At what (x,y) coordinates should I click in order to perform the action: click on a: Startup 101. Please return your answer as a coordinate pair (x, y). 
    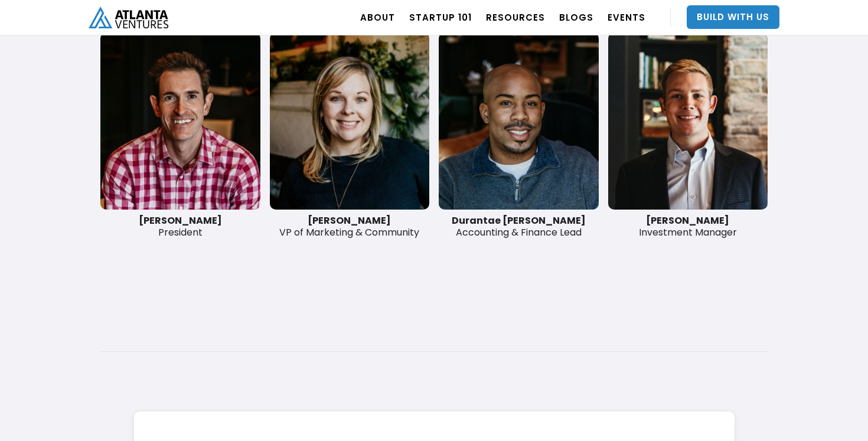
    Looking at the image, I should click on (440, 17).